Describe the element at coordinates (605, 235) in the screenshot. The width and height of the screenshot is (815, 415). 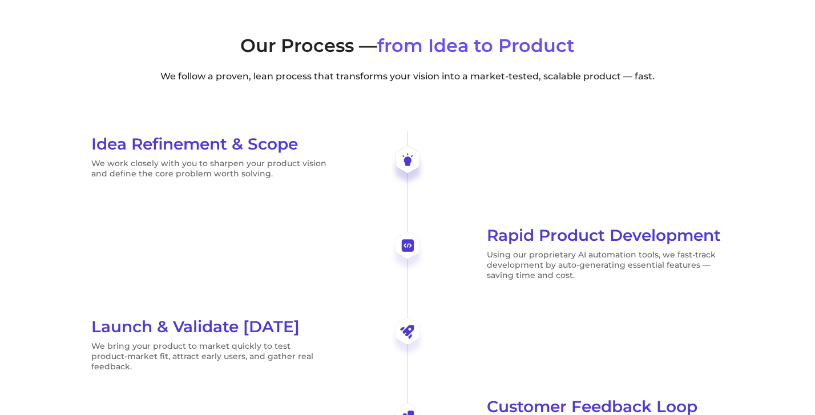
I see `h3: Rapid Product Development` at that location.